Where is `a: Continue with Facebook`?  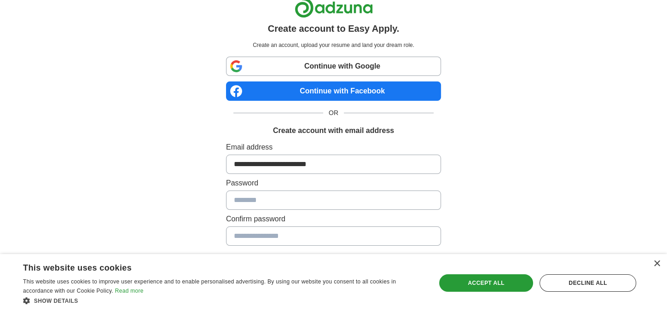 a: Continue with Facebook is located at coordinates (333, 91).